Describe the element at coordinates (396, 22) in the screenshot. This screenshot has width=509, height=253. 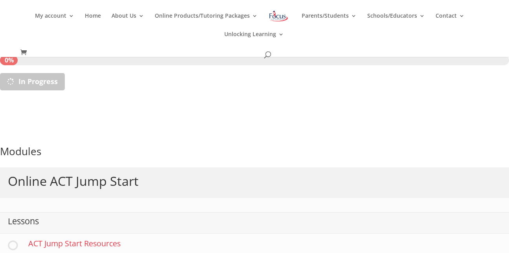
I see `a: Schools/Educators` at that location.